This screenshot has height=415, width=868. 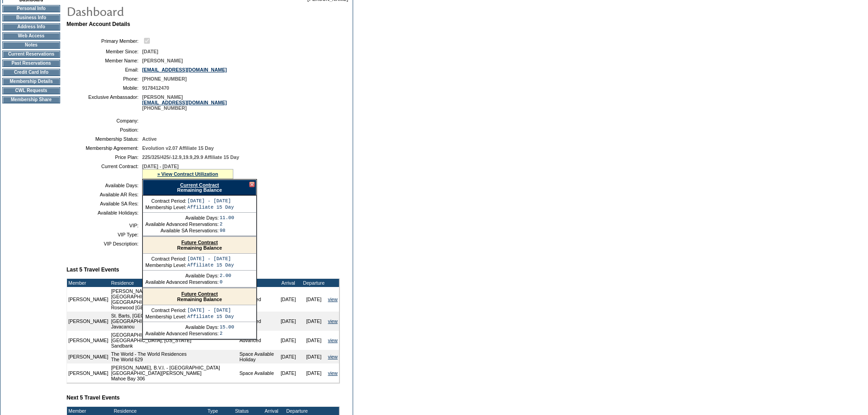 I want to click on b: Next 5 Travel Events, so click(x=93, y=397).